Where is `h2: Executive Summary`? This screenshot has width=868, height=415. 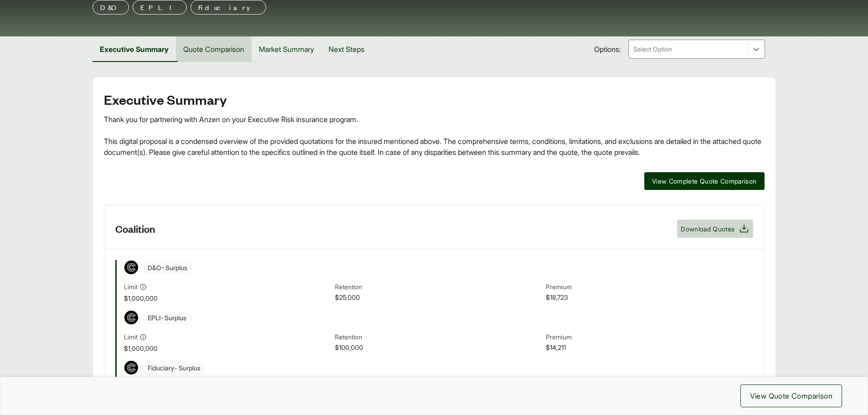
h2: Executive Summary is located at coordinates (434, 99).